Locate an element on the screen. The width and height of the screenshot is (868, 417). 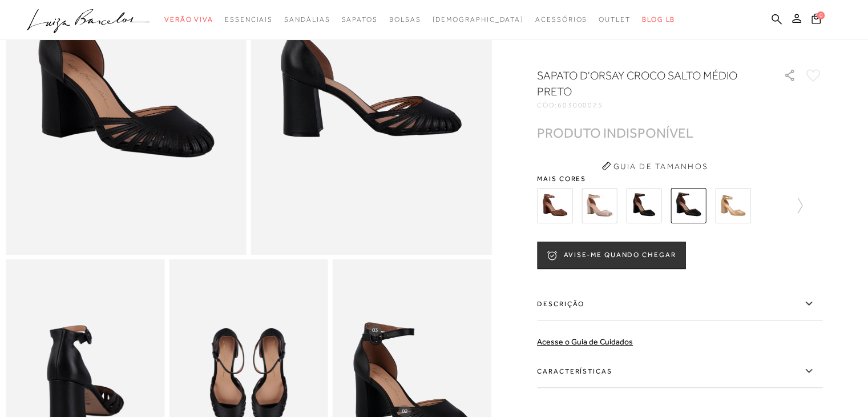
div: CÓD: is located at coordinates (651, 105).